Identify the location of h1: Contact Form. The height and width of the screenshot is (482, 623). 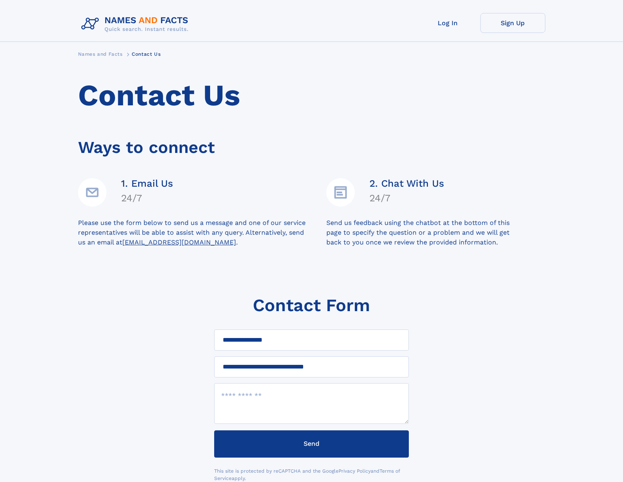
(311, 305).